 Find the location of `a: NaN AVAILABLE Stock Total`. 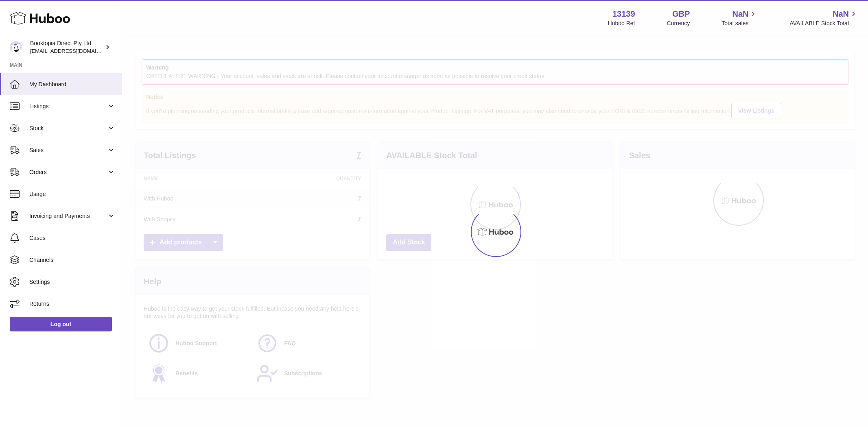

a: NaN AVAILABLE Stock Total is located at coordinates (824, 18).